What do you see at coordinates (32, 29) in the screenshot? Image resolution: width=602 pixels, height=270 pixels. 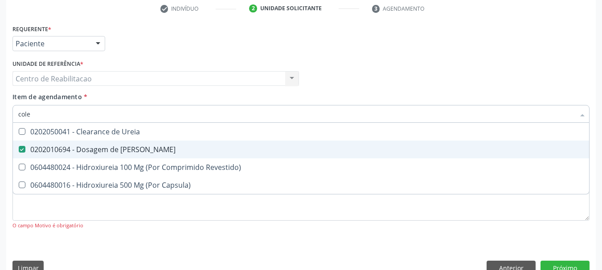 I see `label: Requerente` at bounding box center [32, 29].